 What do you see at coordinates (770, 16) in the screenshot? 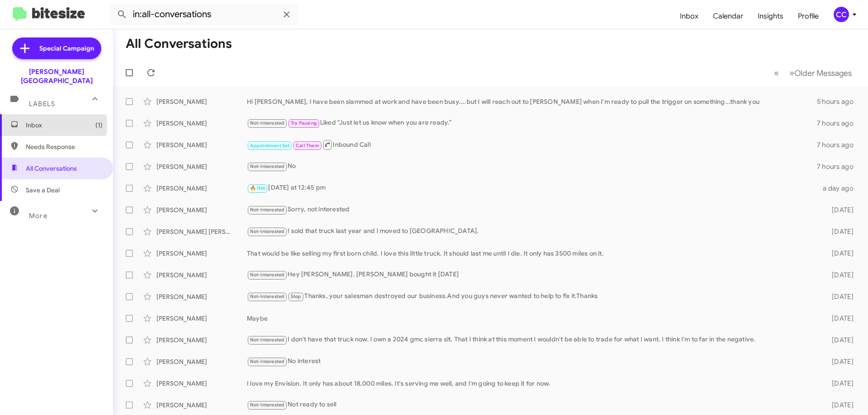
I see `span: Insights` at bounding box center [770, 16].